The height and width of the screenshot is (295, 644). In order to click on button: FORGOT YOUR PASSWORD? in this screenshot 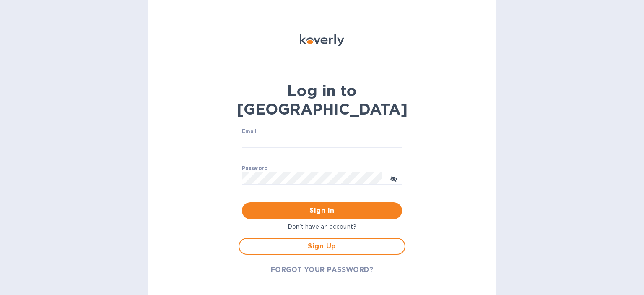, I will do `click(322, 270)`.